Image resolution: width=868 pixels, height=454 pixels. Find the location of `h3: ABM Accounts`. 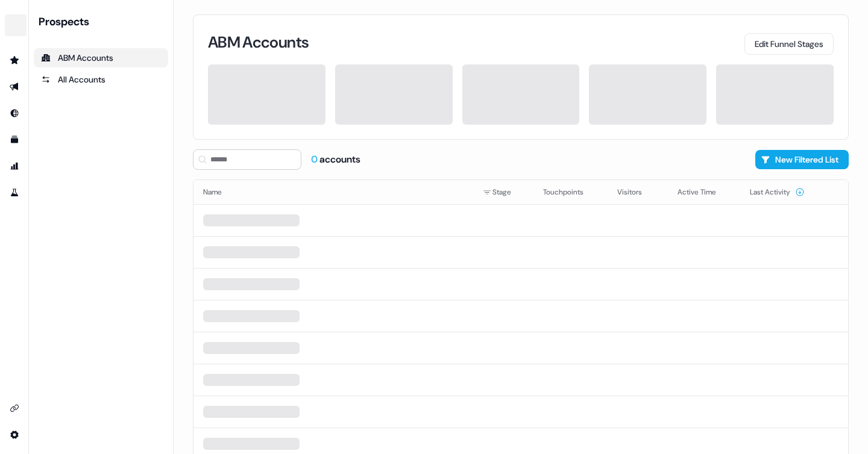

h3: ABM Accounts is located at coordinates (258, 42).